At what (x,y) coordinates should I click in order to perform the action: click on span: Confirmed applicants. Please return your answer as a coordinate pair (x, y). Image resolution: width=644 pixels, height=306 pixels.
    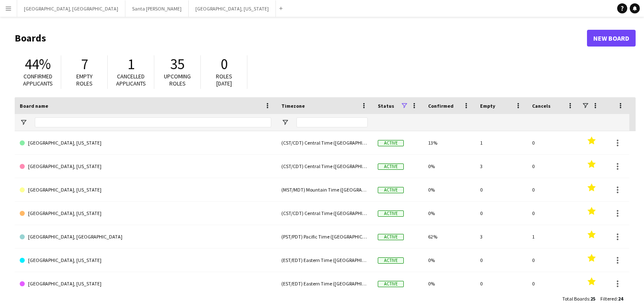
    Looking at the image, I should click on (37, 80).